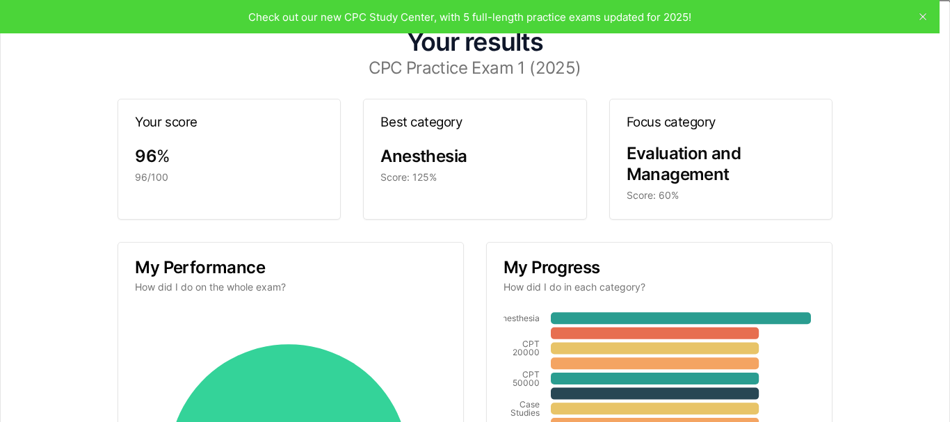 The image size is (950, 422). Describe the element at coordinates (721, 195) in the screenshot. I see `div: Score: 60%` at that location.